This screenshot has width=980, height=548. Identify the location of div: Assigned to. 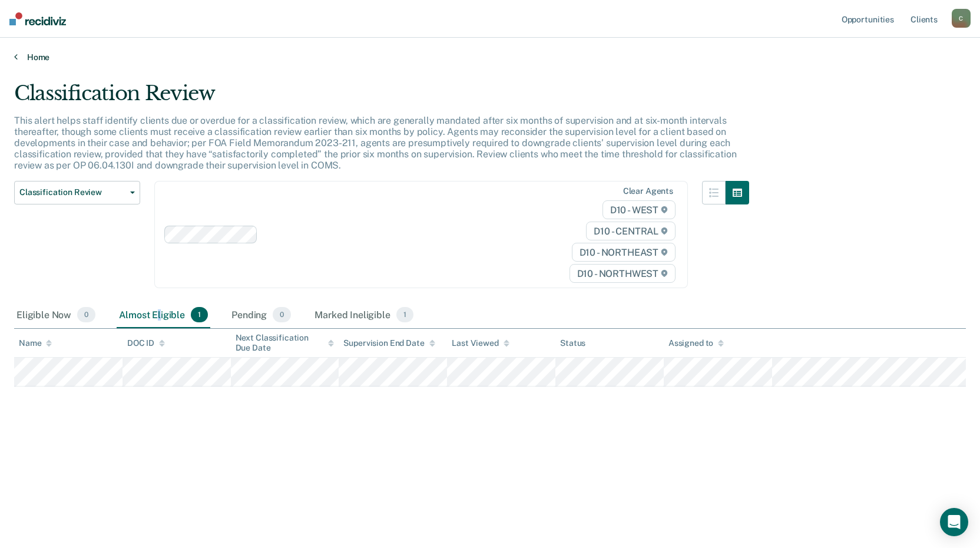
(696, 343).